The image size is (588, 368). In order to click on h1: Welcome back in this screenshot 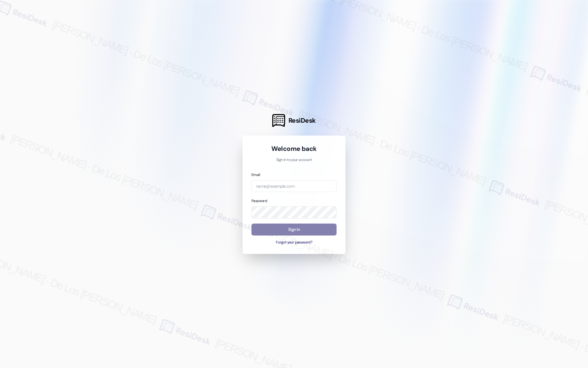, I will do `click(294, 149)`.